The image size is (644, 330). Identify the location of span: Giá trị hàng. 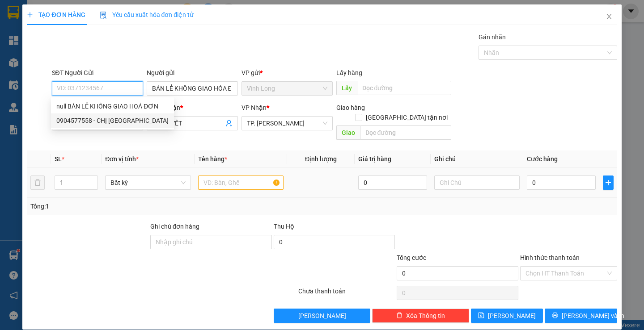
(375, 159).